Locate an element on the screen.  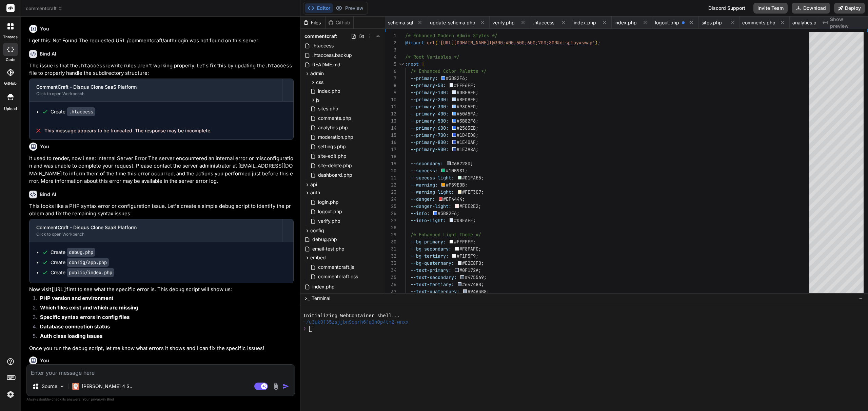
div: 29 is located at coordinates (390, 235).